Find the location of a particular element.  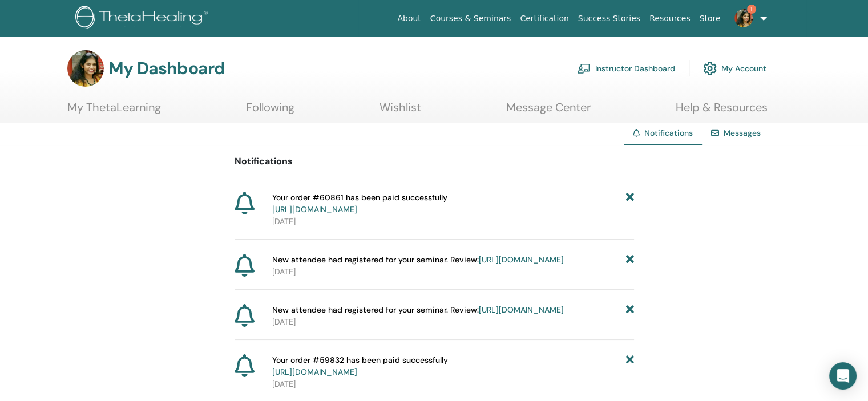

img: logo.png is located at coordinates (143, 18).